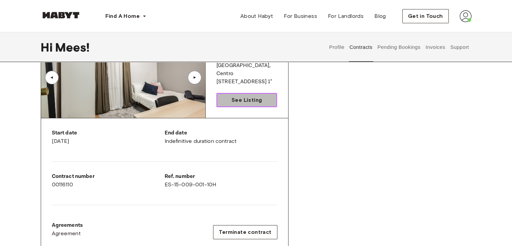 The height and width of the screenshot is (246, 512). What do you see at coordinates (435, 47) in the screenshot?
I see `button: Invoices` at bounding box center [435, 47].